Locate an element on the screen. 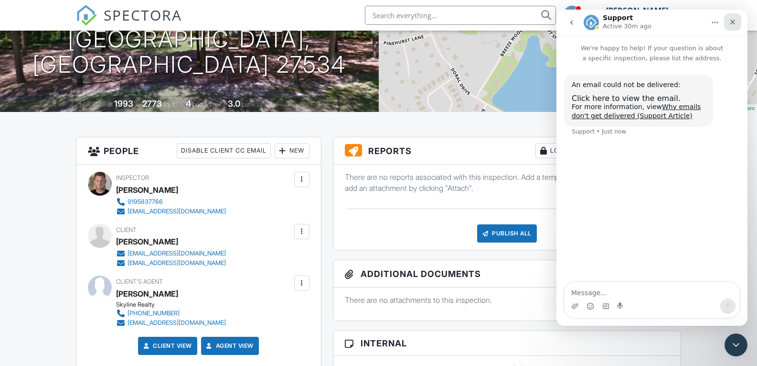 This screenshot has height=366, width=757. div: Disable Client CC Email is located at coordinates (224, 151).